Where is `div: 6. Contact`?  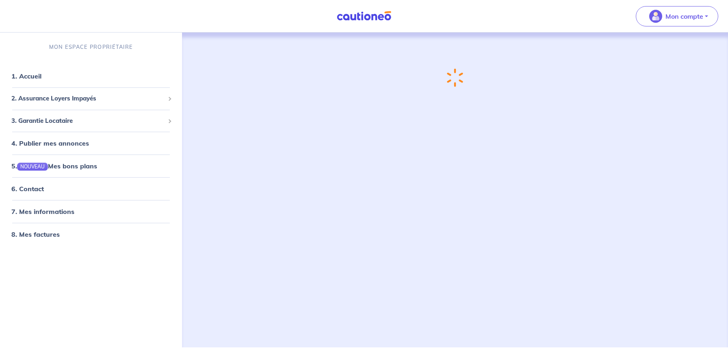
div: 6. Contact is located at coordinates (91, 189).